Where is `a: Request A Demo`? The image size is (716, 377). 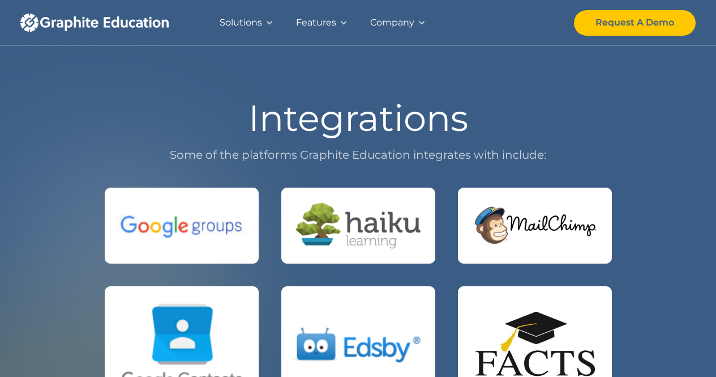
a: Request A Demo is located at coordinates (635, 23).